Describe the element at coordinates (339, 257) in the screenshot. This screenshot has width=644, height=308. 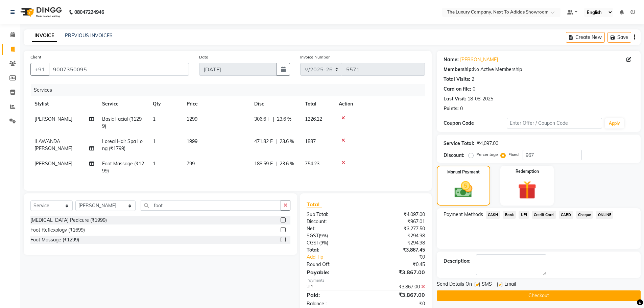
I see `a: Add Tip` at that location.